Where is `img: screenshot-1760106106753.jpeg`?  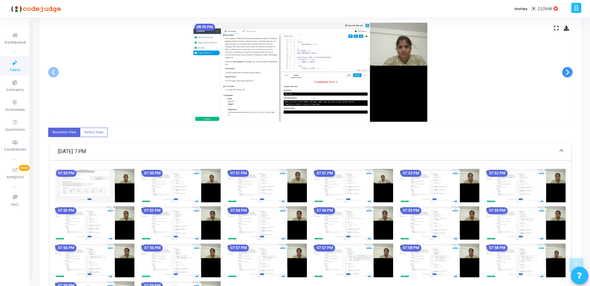
img: screenshot-1760106106753.jpeg is located at coordinates (353, 186).